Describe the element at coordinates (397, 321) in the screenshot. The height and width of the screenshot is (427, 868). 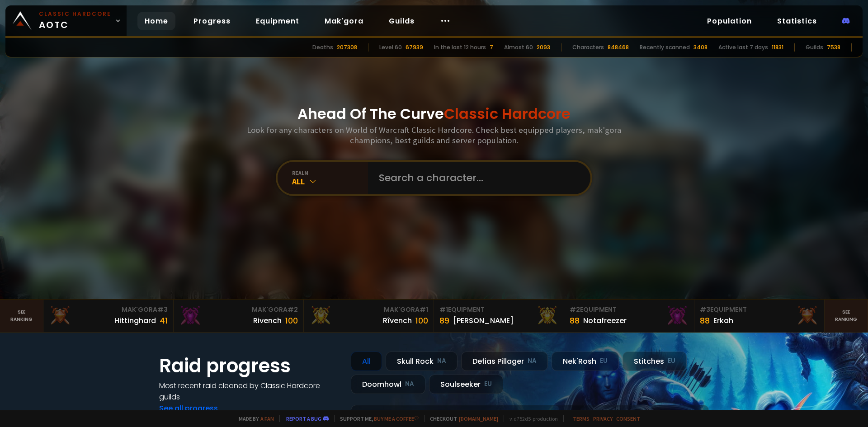
I see `div: Rîvench` at that location.